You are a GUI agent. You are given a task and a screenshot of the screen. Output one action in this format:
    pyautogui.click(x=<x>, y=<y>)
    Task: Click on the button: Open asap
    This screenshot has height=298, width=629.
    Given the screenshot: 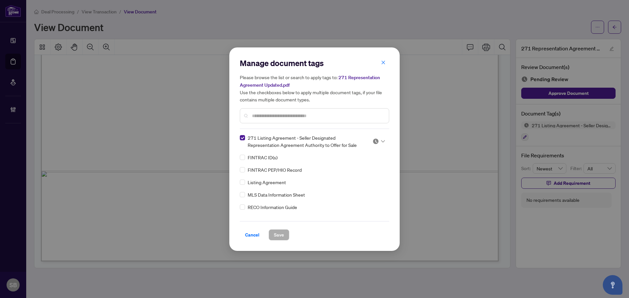 What is the action you would take?
    pyautogui.click(x=612, y=285)
    